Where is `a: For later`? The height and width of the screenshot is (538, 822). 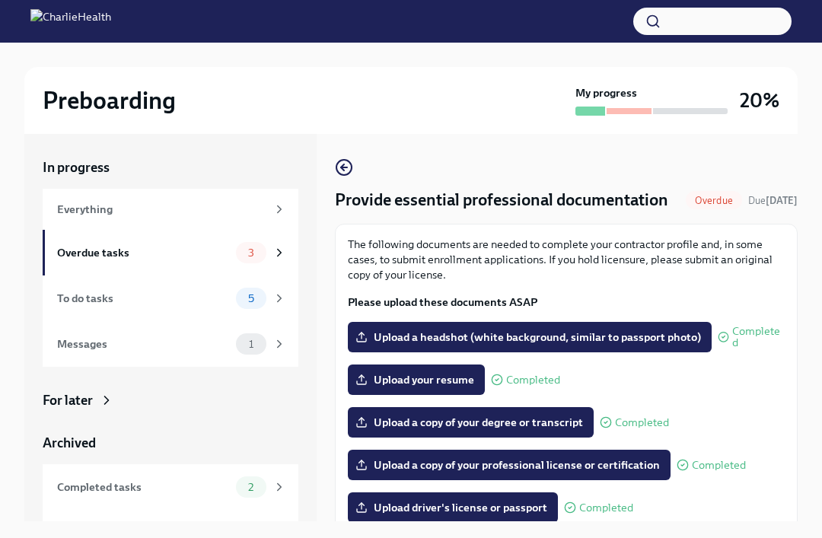
a: For later is located at coordinates (171, 401).